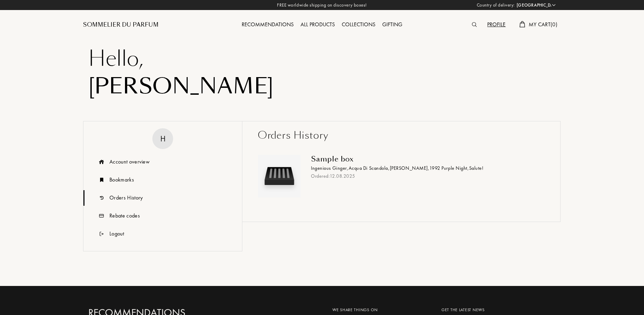 The height and width of the screenshot is (315, 644). I want to click on img: icn_code.svg, so click(101, 216).